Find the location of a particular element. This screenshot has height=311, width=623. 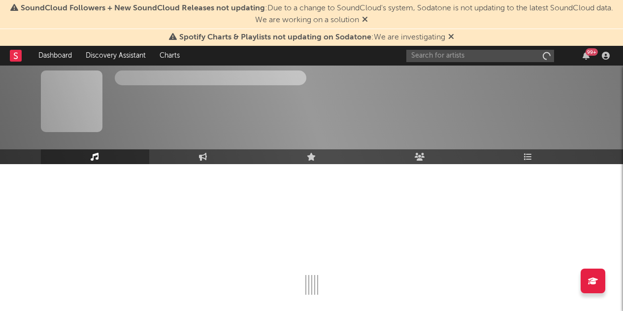

span: SoundCloud Followers + New SoundCloud Releases not updating is located at coordinates (143, 8).